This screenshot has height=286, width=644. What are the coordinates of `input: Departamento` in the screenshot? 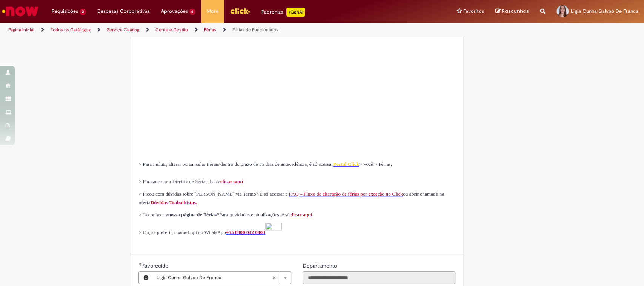 It's located at (379, 278).